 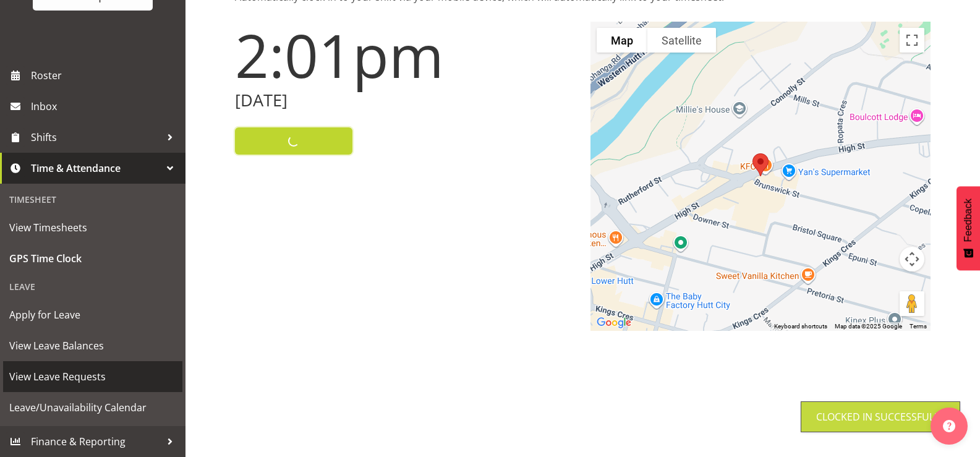 I want to click on button: Feedback - Show survey, so click(x=969, y=228).